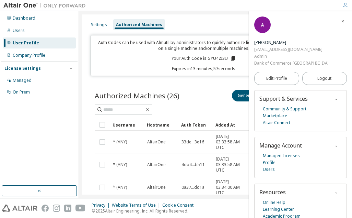  What do you see at coordinates (19, 31) in the screenshot?
I see `div: Users` at bounding box center [19, 31].